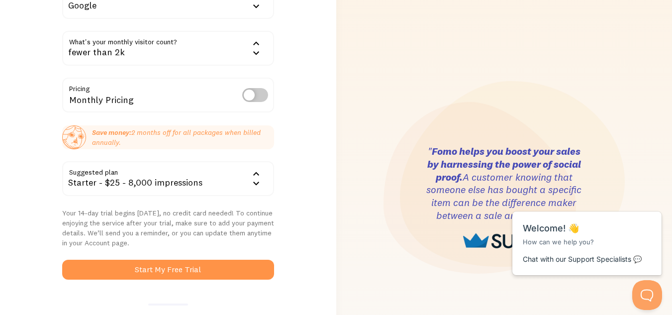 This screenshot has height=315, width=672. I want to click on h3: " A customer knowing that someone else has bought a specific item can be the difference maker bet..., so click(504, 183).